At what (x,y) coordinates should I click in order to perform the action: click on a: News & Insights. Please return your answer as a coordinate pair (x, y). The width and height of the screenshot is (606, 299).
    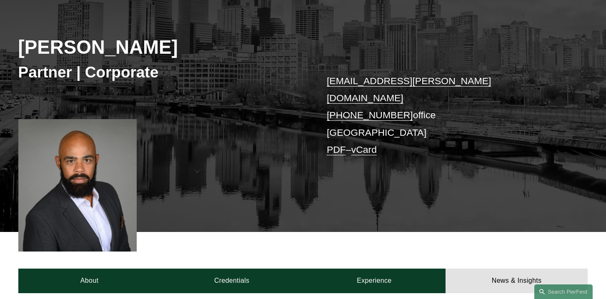
    Looking at the image, I should click on (517, 281).